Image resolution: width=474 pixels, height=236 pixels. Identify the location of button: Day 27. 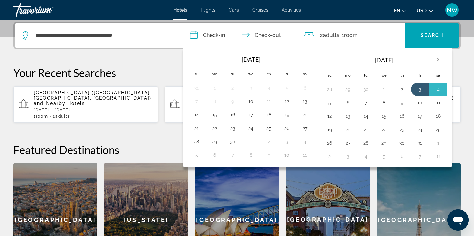
(348, 143).